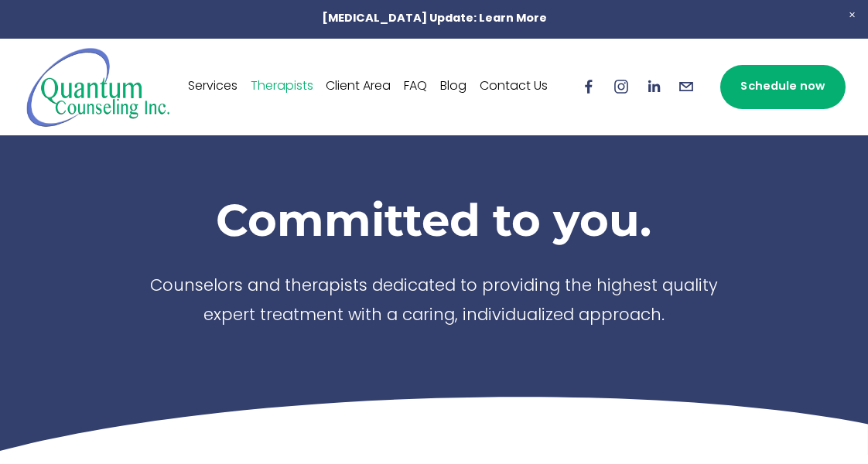  I want to click on a: Services, so click(213, 86).